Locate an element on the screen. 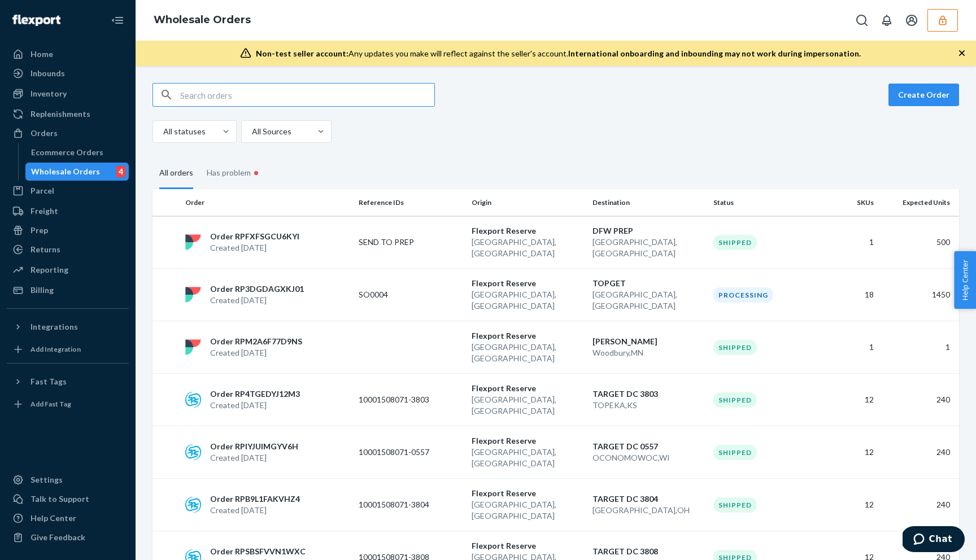 This screenshot has width=976, height=560. div: Processing is located at coordinates (743, 295).